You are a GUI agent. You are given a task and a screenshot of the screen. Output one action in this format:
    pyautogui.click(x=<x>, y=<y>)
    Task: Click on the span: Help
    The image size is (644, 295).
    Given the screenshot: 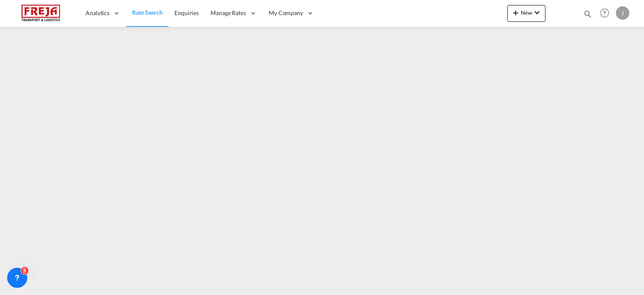 What is the action you would take?
    pyautogui.click(x=605, y=13)
    